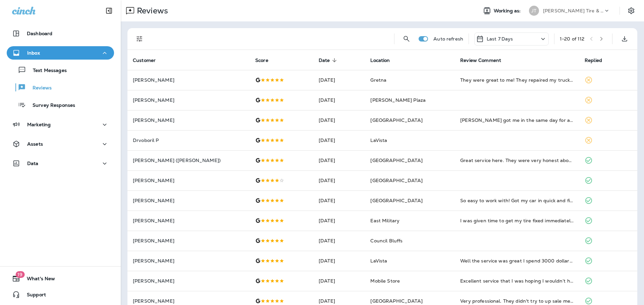  Describe the element at coordinates (500, 39) in the screenshot. I see `p: Last 7 Days` at that location.